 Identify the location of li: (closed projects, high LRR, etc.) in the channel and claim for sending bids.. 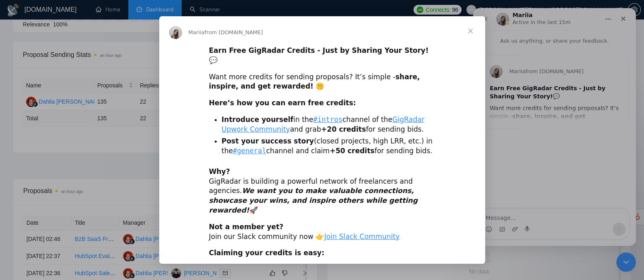
(328, 147).